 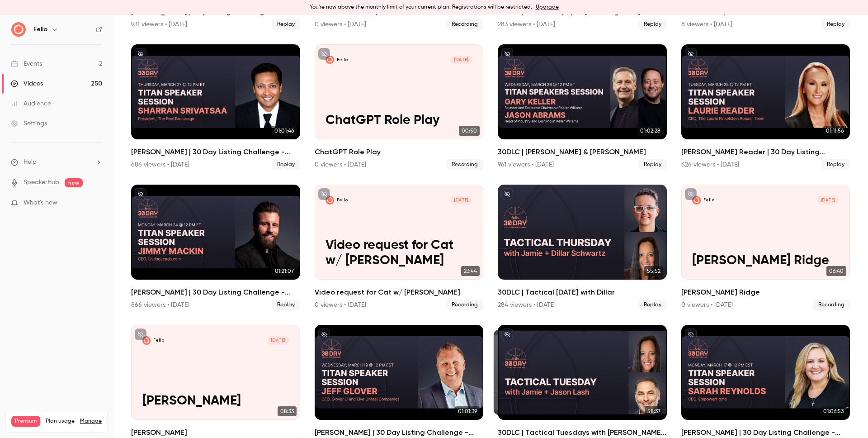 I want to click on div: Audience, so click(x=31, y=103).